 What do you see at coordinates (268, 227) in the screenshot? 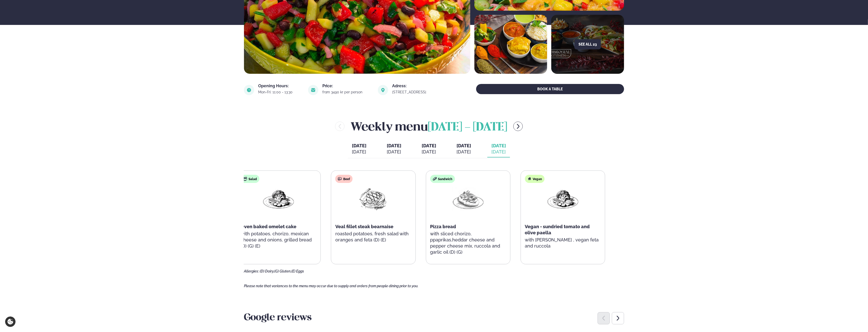
I see `span: Oven baked omelet cake` at bounding box center [268, 227].